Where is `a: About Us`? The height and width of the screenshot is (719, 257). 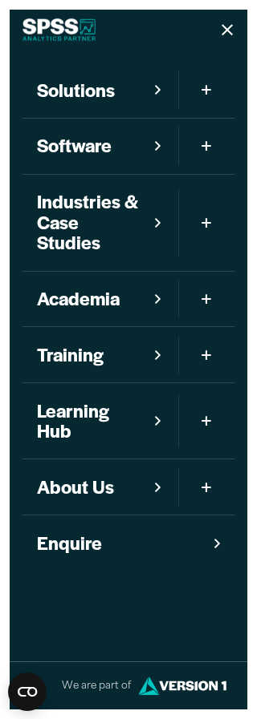
a: About Us is located at coordinates (100, 487).